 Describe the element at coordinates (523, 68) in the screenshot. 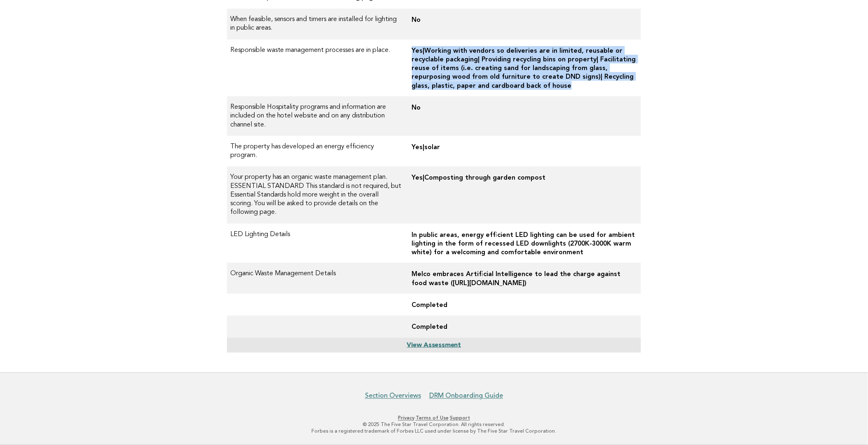

I see `td: Yes|Working with vendors so deliveries are in limited, reusable or recyclable packaging| Providin...` at that location.